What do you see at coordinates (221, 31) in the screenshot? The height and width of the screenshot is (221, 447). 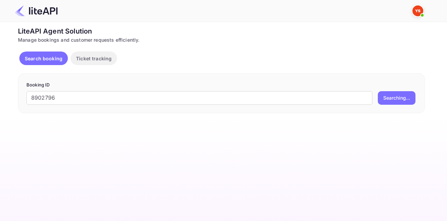 I see `div: LiteAPI Agent Solution` at bounding box center [221, 31].